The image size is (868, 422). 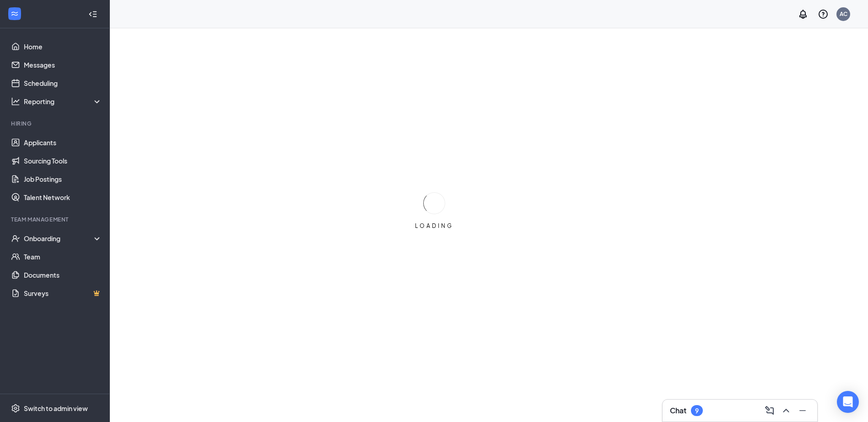 What do you see at coordinates (93, 14) in the screenshot?
I see `svg: Collapse` at bounding box center [93, 14].